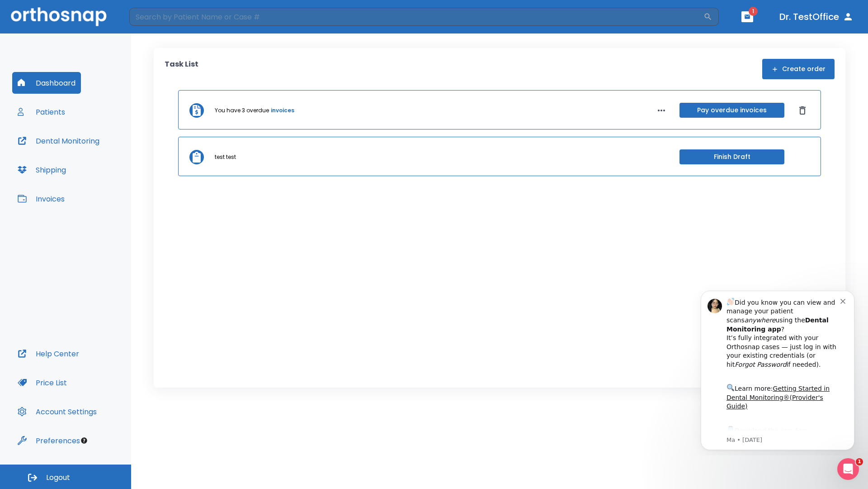  What do you see at coordinates (57, 411) in the screenshot?
I see `button: Account Settings` at bounding box center [57, 411].